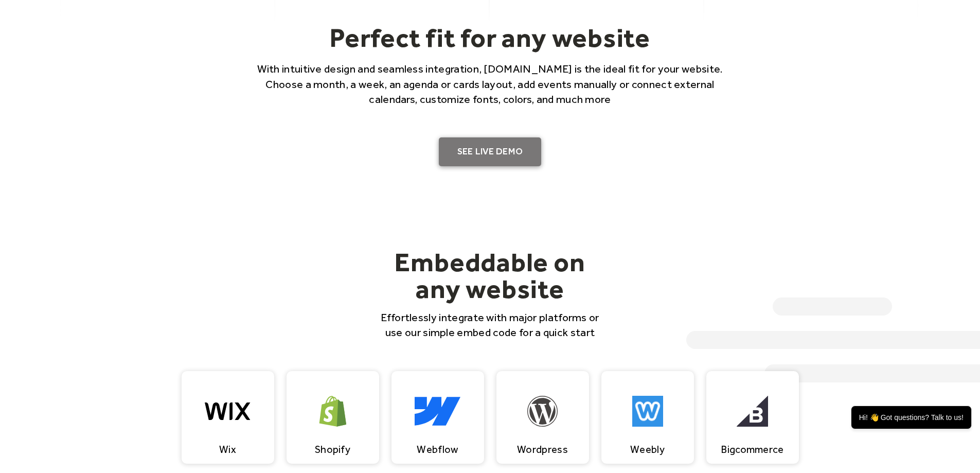  What do you see at coordinates (490, 152) in the screenshot?
I see `a: SEE LIVE DEMO` at bounding box center [490, 152].